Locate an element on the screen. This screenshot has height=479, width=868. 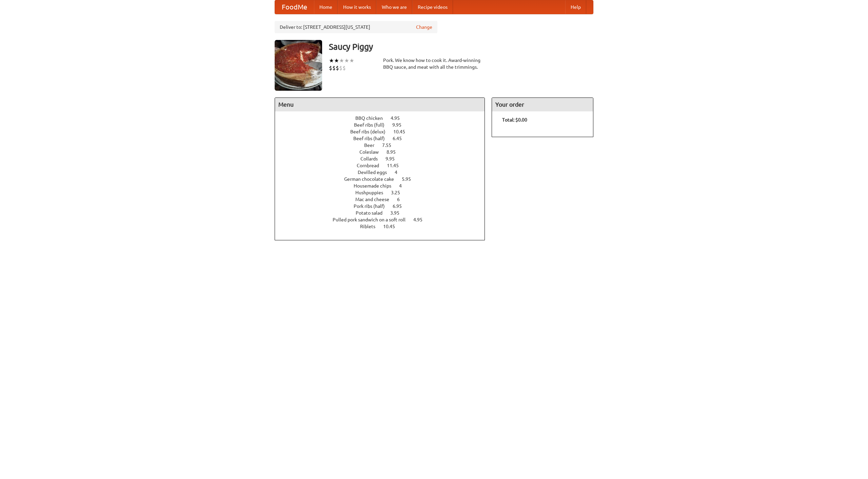
span: Riblets is located at coordinates (371, 227).